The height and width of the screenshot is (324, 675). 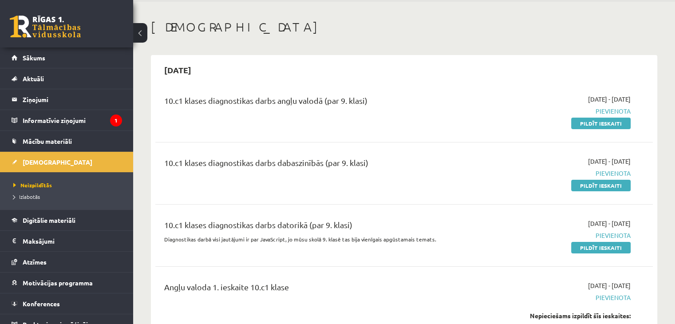 I want to click on a: Neizpildītās, so click(x=69, y=185).